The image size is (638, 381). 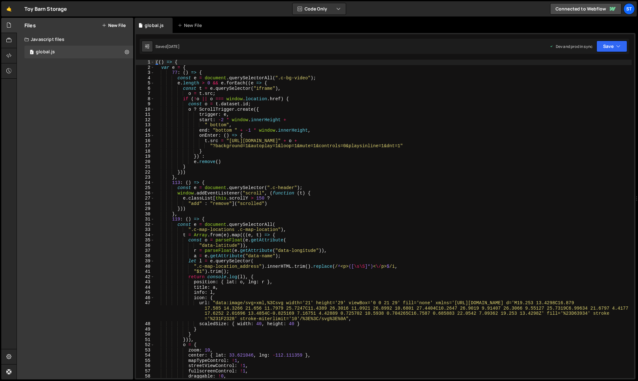 I want to click on div: ST, so click(x=629, y=9).